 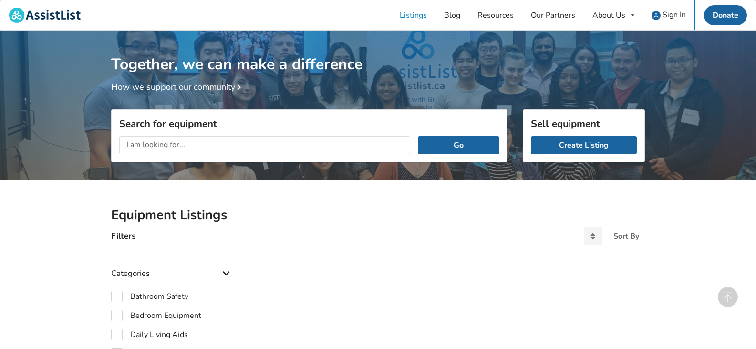 I want to click on a: Listings, so click(x=413, y=15).